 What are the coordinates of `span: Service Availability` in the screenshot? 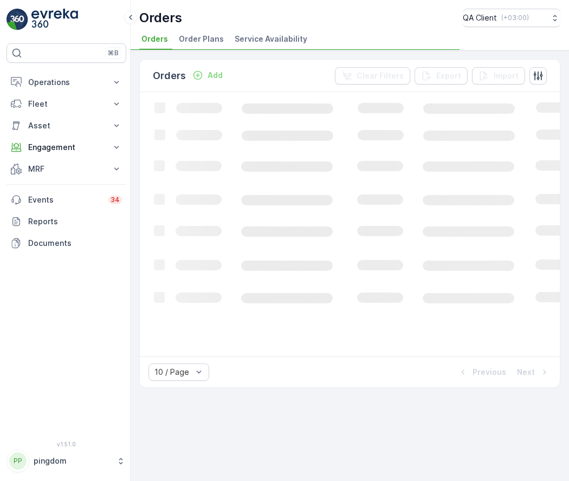 It's located at (271, 39).